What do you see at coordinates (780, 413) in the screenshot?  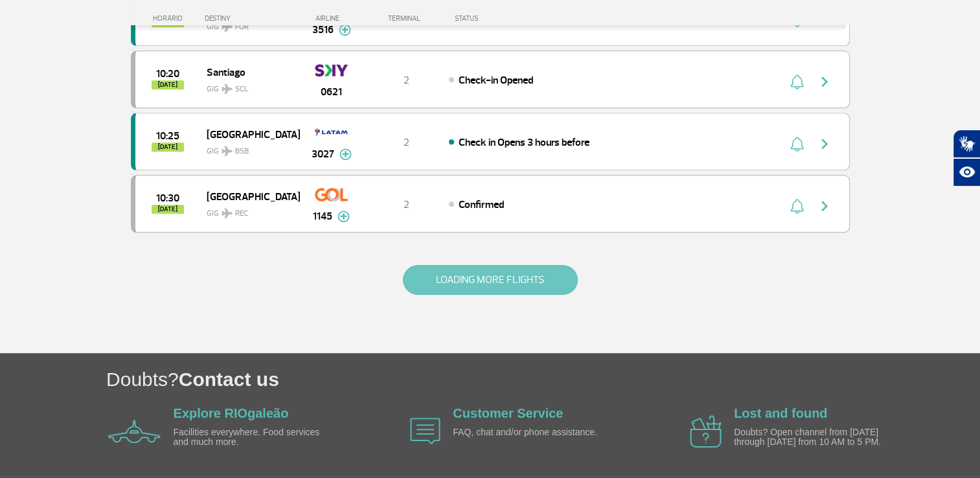 I see `a: Lost and found` at bounding box center [780, 413].